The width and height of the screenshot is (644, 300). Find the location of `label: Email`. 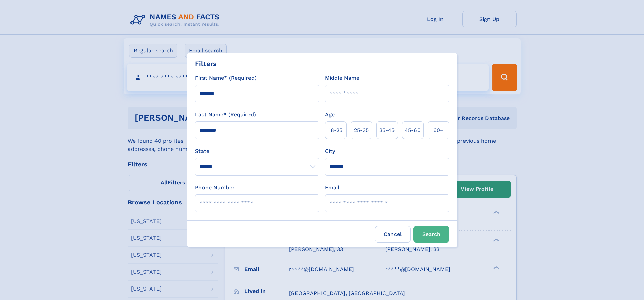

label: Email is located at coordinates (332, 188).